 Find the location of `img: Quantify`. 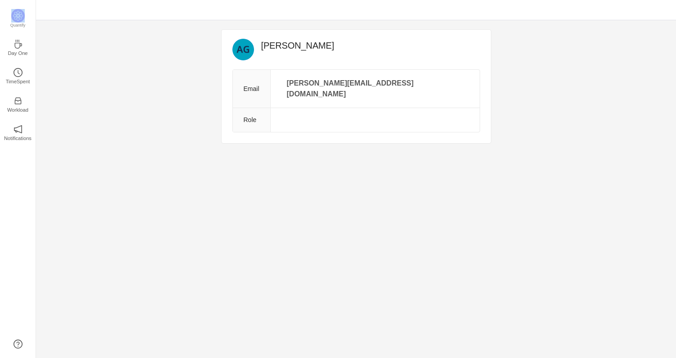

img: Quantify is located at coordinates (18, 16).